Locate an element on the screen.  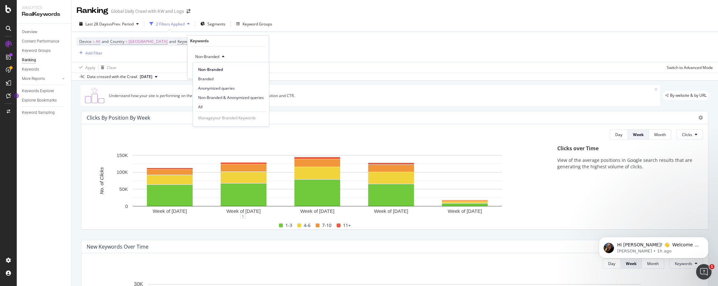
button: Segments is located at coordinates (213, 24).